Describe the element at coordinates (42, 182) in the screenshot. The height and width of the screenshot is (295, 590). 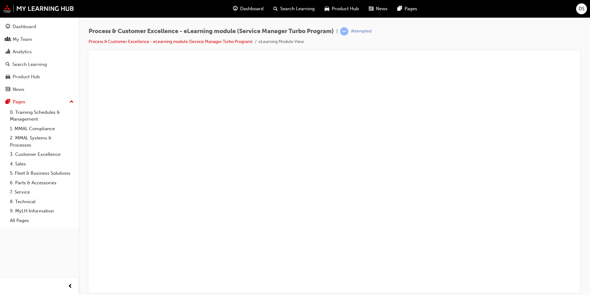
I see `a: 6. Parts & Accessories` at that location.